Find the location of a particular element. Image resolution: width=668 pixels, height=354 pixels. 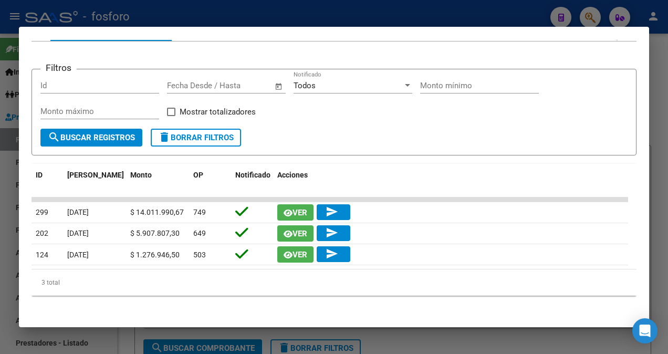

span: $ 14.011.990,67 is located at coordinates (157, 212).